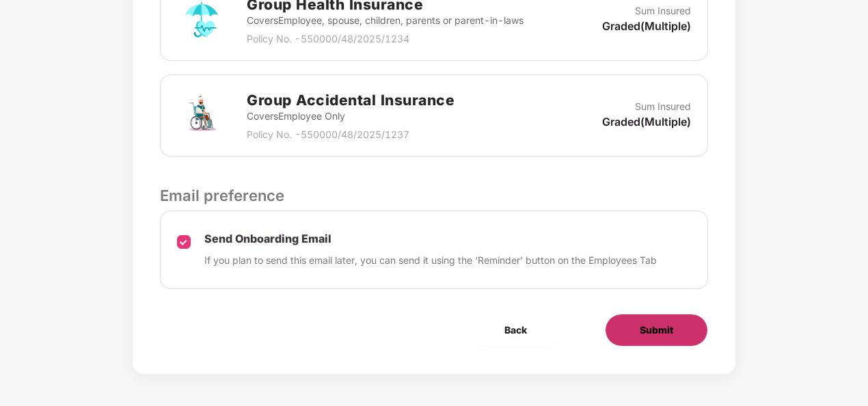 The height and width of the screenshot is (406, 868). What do you see at coordinates (656, 330) in the screenshot?
I see `button: Submit` at bounding box center [656, 330].